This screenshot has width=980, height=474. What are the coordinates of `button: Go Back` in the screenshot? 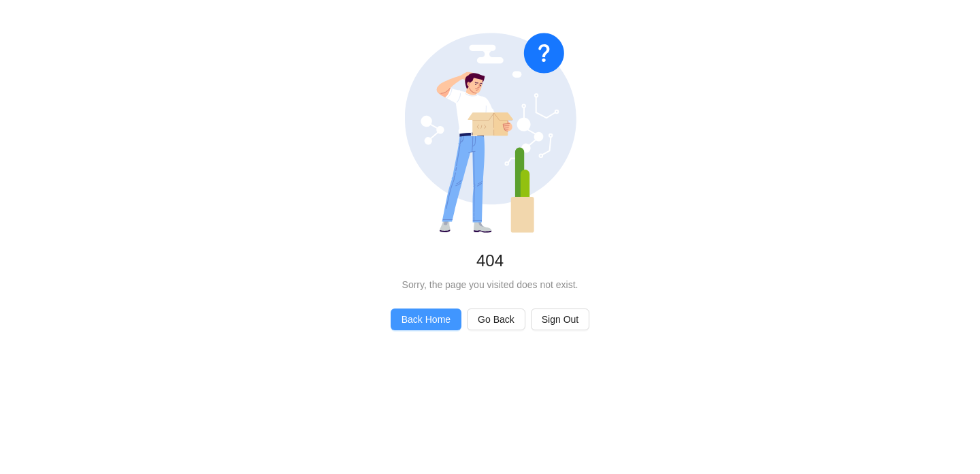 It's located at (496, 319).